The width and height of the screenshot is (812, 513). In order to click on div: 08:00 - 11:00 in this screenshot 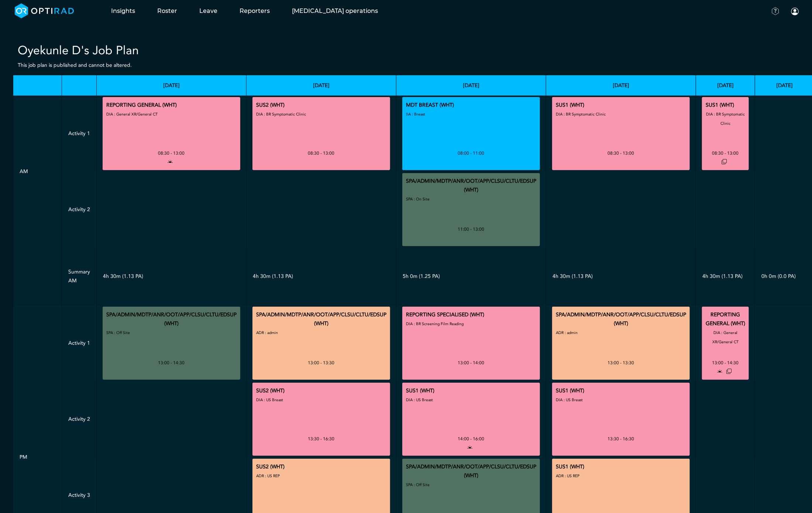, I will do `click(471, 153)`.